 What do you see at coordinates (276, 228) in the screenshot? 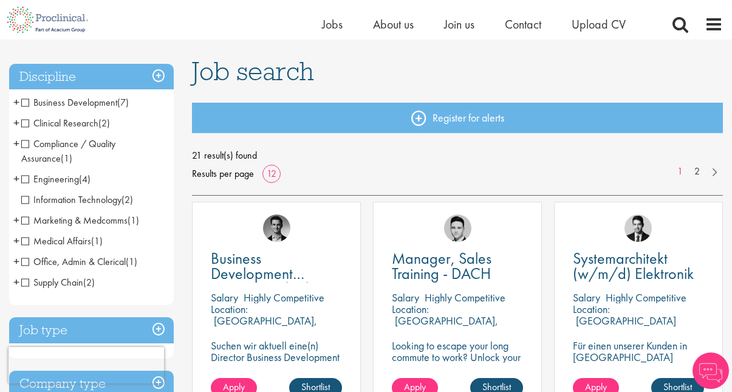
I see `a: Max Slevogt` at bounding box center [276, 228].